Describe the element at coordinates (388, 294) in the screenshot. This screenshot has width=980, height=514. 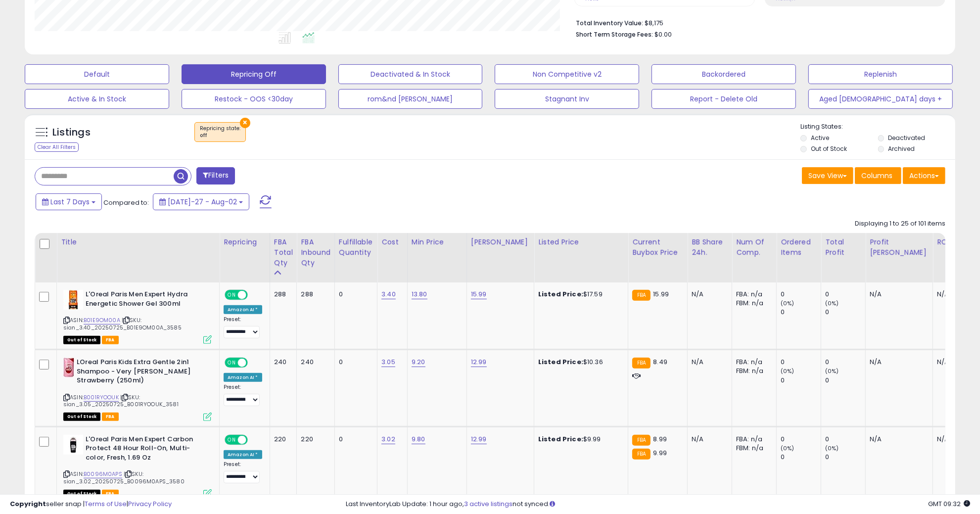
I see `a: 3.40` at that location.